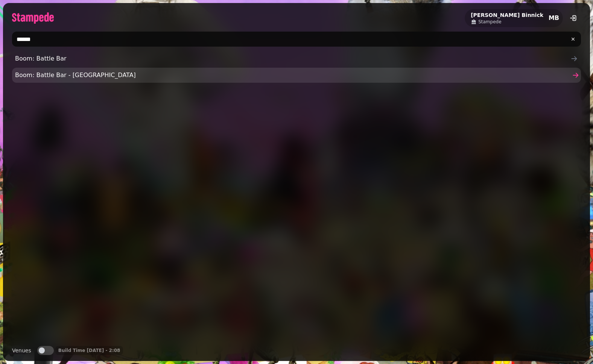  What do you see at coordinates (573, 39) in the screenshot?
I see `button: clear` at bounding box center [573, 39].